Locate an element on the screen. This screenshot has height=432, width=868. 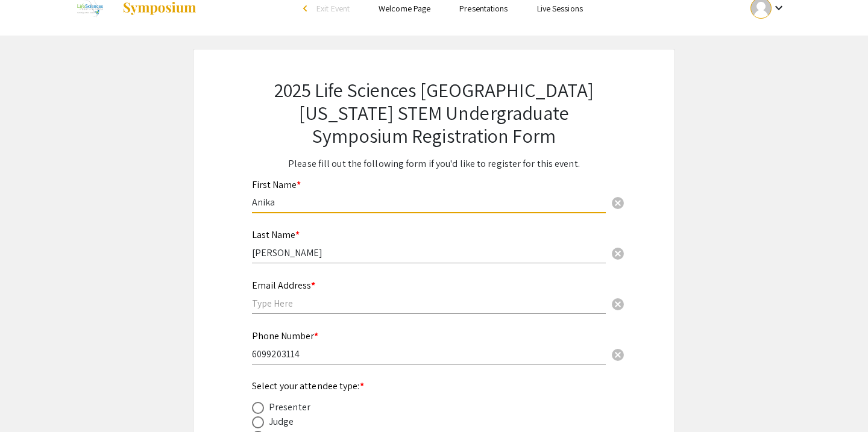
mat-icon: Expand account dropdown is located at coordinates (779, 8).